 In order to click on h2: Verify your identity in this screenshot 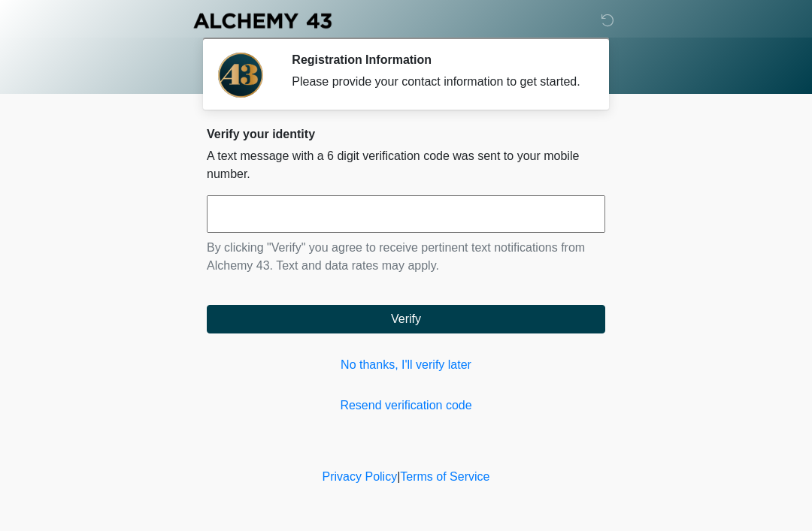, I will do `click(406, 133)`.